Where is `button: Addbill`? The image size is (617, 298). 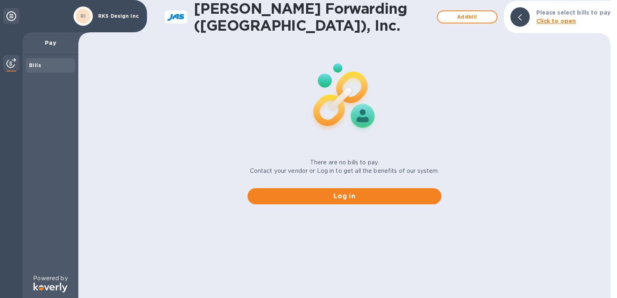 button: Addbill is located at coordinates (468, 17).